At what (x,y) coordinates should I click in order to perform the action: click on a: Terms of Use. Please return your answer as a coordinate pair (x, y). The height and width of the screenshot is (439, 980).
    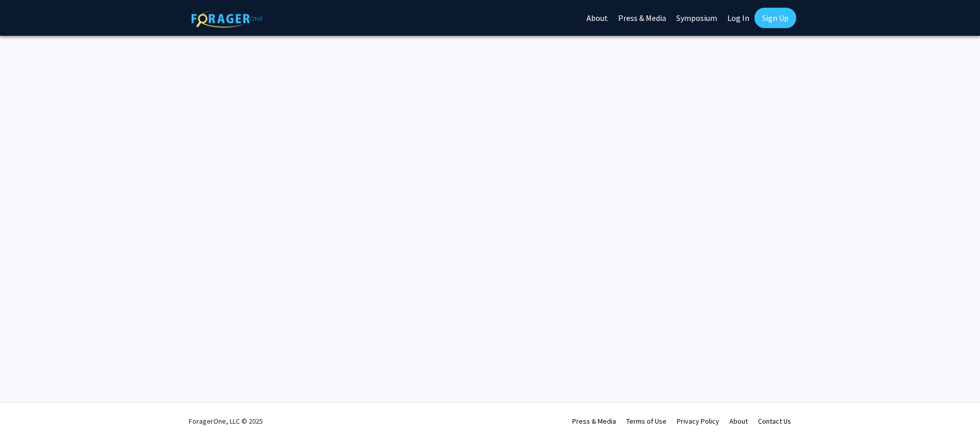
    Looking at the image, I should click on (646, 421).